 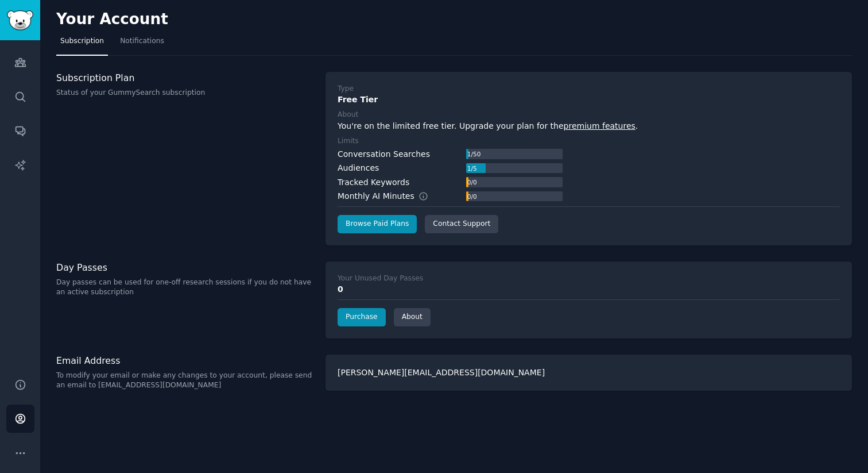 What do you see at coordinates (142, 41) in the screenshot?
I see `span: Notifications` at bounding box center [142, 41].